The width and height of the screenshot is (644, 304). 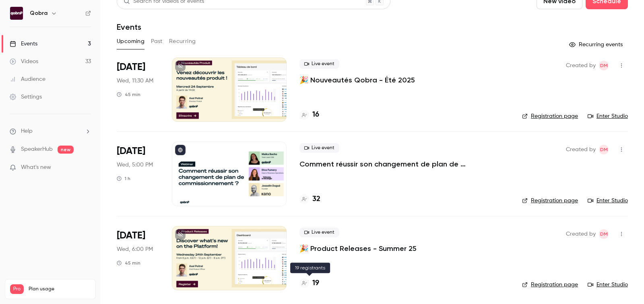 What do you see at coordinates (138, 90) in the screenshot?
I see `div: Sep 24 Wed, 11:30 AM (Europe/Paris)` at bounding box center [138, 90].